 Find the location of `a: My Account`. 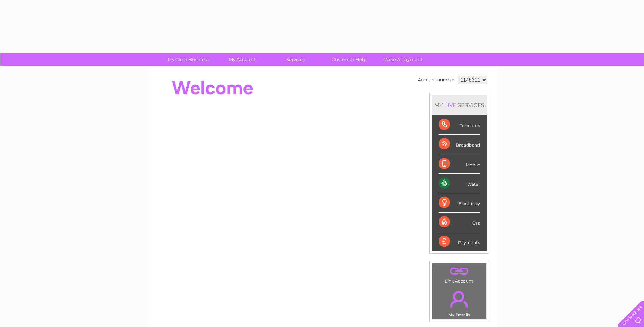

a: My Account is located at coordinates (242, 60).